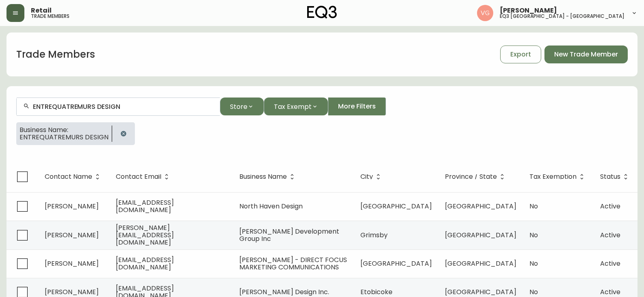 Image resolution: width=644 pixels, height=297 pixels. What do you see at coordinates (41, 10) in the screenshot?
I see `span: Retail` at bounding box center [41, 10].